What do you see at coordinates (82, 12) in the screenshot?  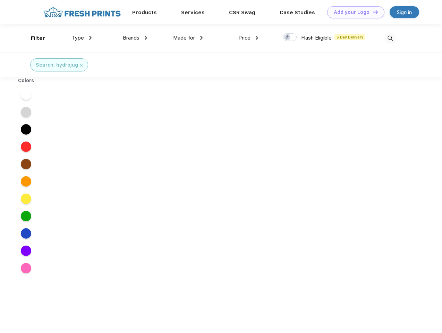 I see `img: fo%20logo%202.webp` at bounding box center [82, 12].